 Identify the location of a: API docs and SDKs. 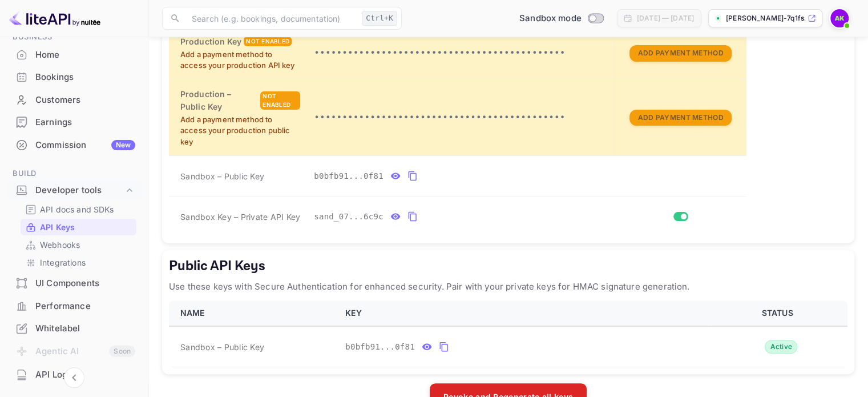
(78, 209).